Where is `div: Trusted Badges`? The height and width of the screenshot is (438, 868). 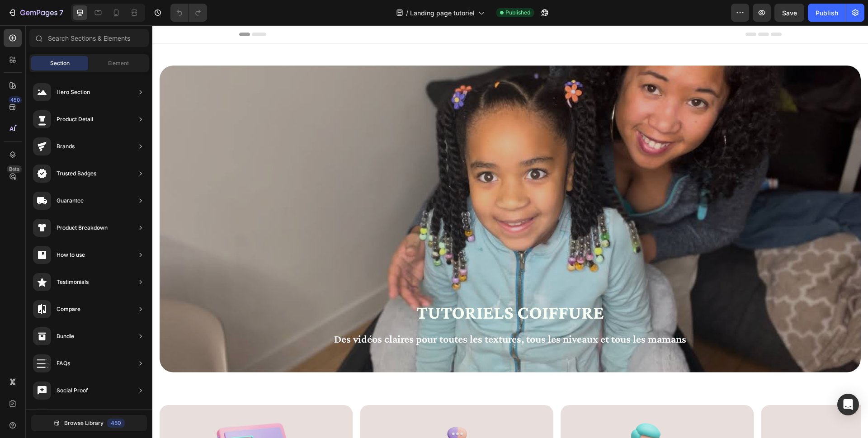 div: Trusted Badges is located at coordinates (77, 173).